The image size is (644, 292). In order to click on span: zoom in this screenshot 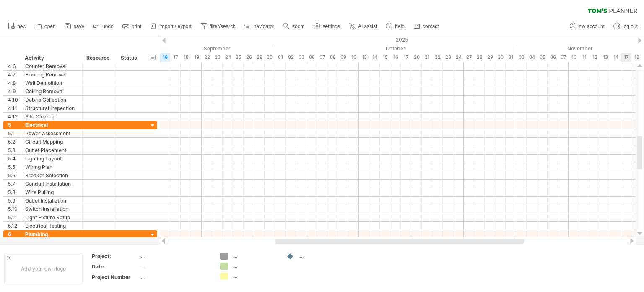, I will do `click(298, 27)`.